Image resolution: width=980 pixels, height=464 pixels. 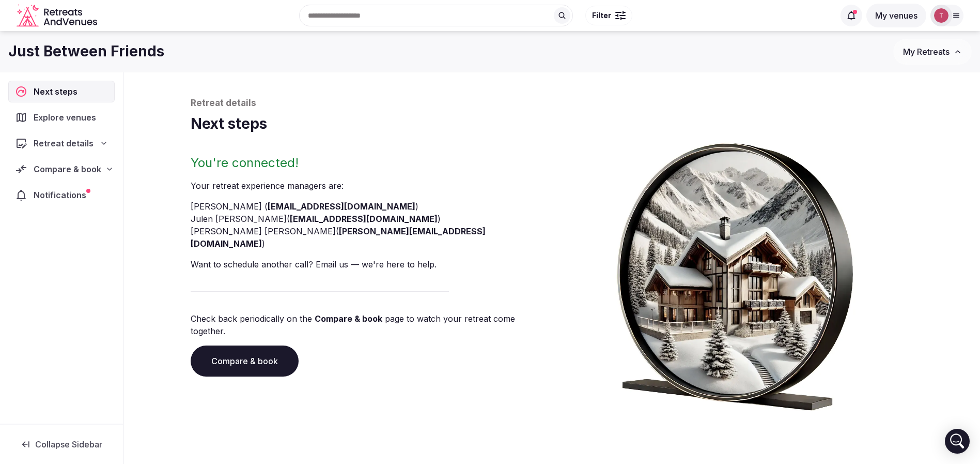 What do you see at coordinates (369, 325) in the screenshot?
I see `p: Check back periodically on the page to watch your retreat come together.` at bounding box center [369, 325].